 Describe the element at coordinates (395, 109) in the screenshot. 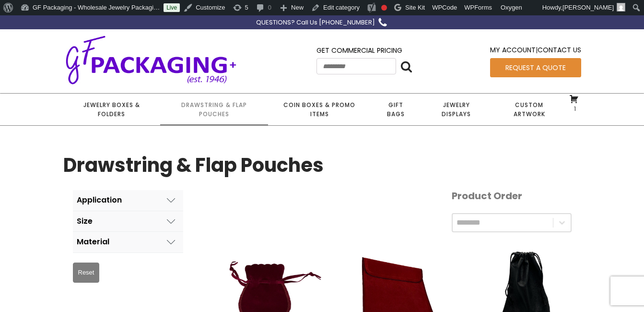

I see `a: Gift Bags` at that location.